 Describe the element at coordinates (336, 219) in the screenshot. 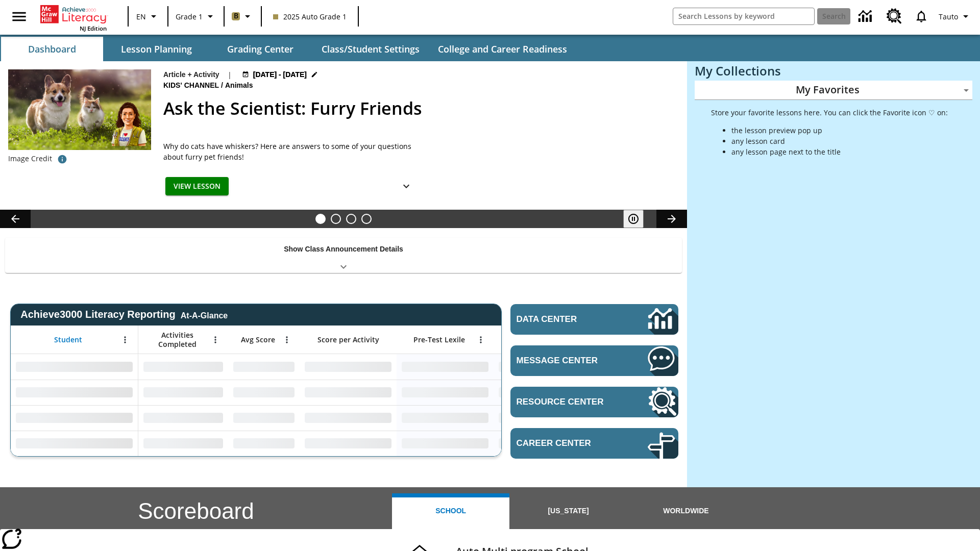

I see `button: Slide 2 Cars of the Future?` at that location.